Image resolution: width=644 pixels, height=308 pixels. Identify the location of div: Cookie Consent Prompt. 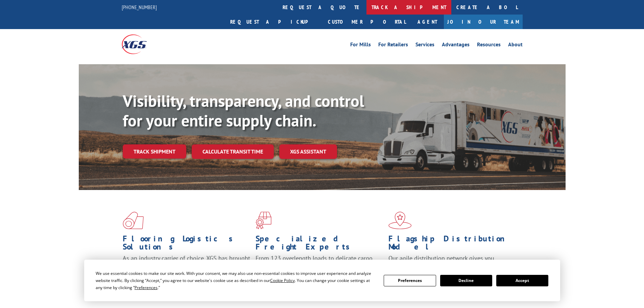
(322, 280).